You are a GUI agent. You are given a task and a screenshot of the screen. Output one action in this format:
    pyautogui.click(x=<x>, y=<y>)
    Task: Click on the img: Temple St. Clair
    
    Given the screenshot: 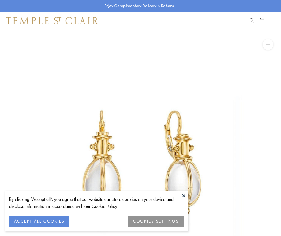 What is the action you would take?
    pyautogui.click(x=52, y=21)
    